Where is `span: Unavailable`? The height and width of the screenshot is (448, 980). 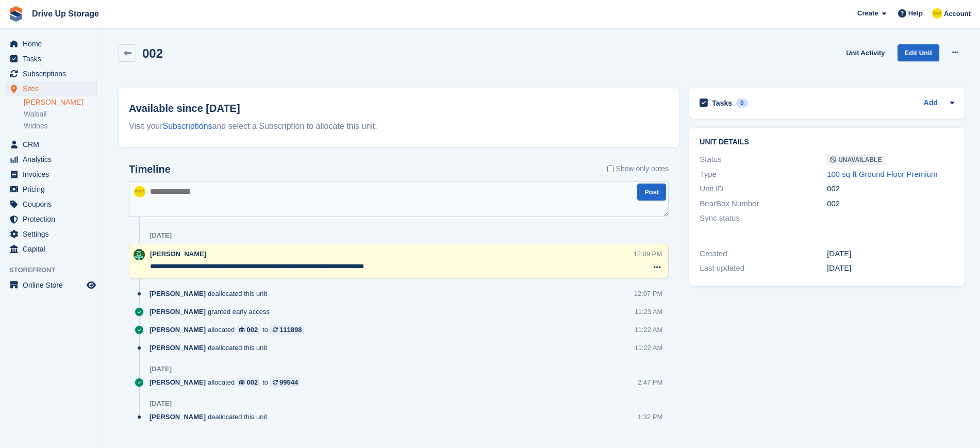 span: Unavailable is located at coordinates (856, 160).